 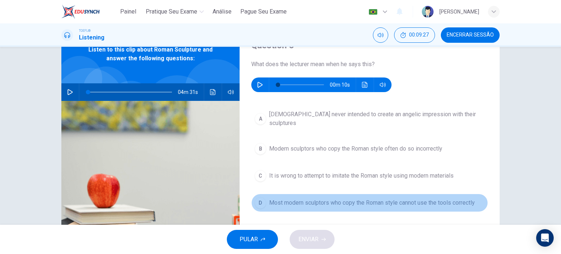 What do you see at coordinates (128, 12) in the screenshot?
I see `span: Painel` at bounding box center [128, 12].